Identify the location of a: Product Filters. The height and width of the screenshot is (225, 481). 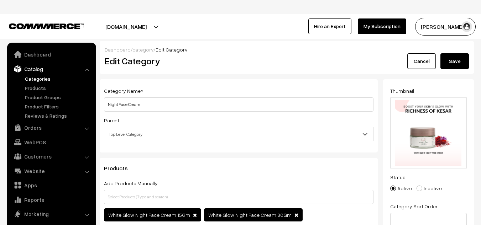
(58, 106).